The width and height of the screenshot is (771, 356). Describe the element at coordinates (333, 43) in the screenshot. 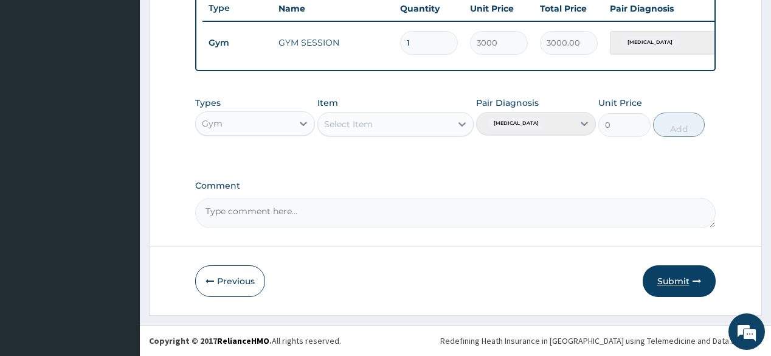

I see `td: GYM SESSION` at that location.